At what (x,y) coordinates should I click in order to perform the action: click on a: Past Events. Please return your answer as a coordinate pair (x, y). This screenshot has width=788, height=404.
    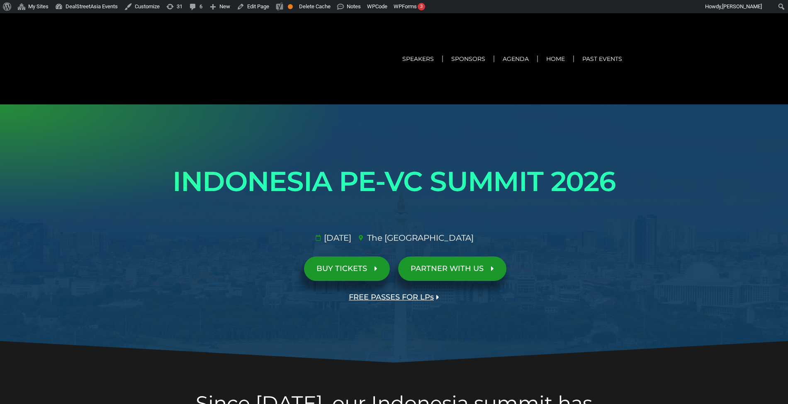
    Looking at the image, I should click on (602, 59).